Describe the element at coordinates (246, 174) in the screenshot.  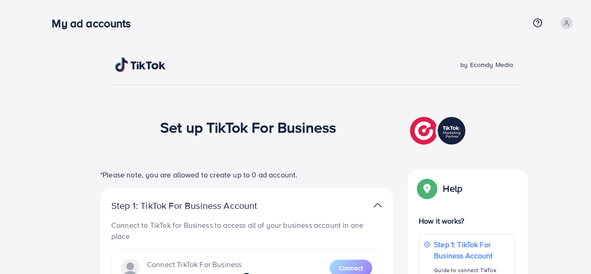
I see `p: *Please note, you are allowed to create up to 0 ad account.` at that location.